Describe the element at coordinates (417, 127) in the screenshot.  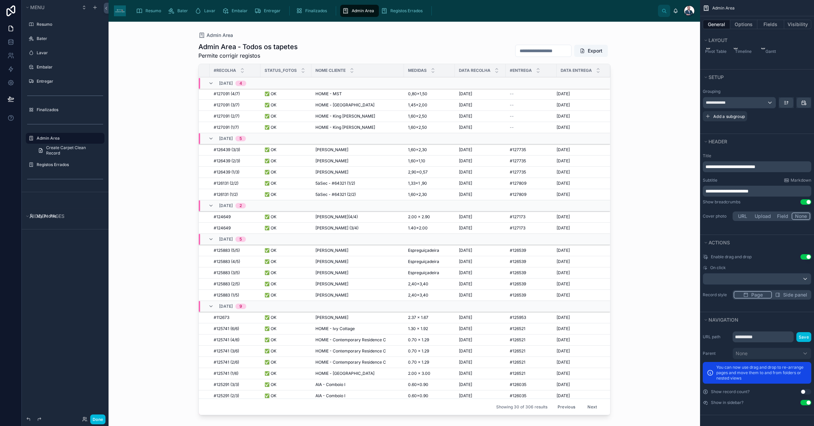
I see `span: 1,60×2,50` at that location.